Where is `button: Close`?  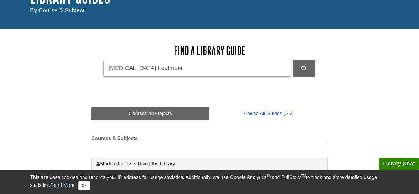 button: Close is located at coordinates (84, 186).